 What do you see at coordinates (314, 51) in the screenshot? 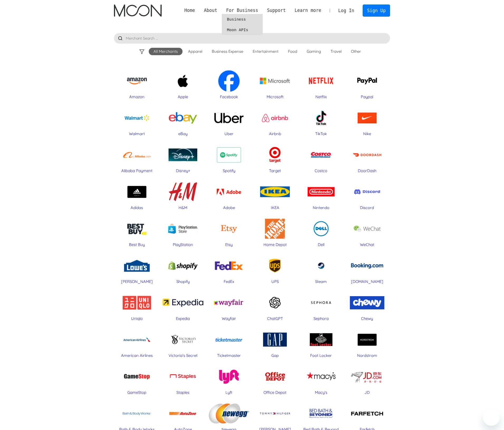
I see `div: Gaming` at bounding box center [314, 51].